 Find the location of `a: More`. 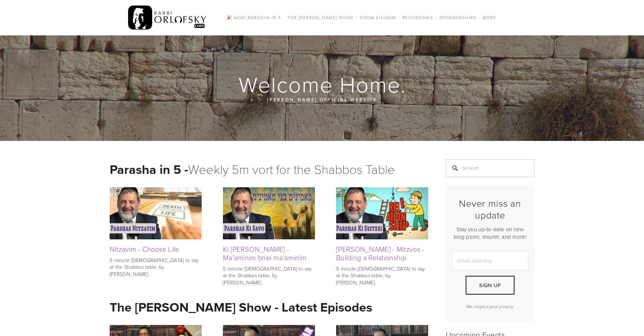

a: More is located at coordinates (489, 18).